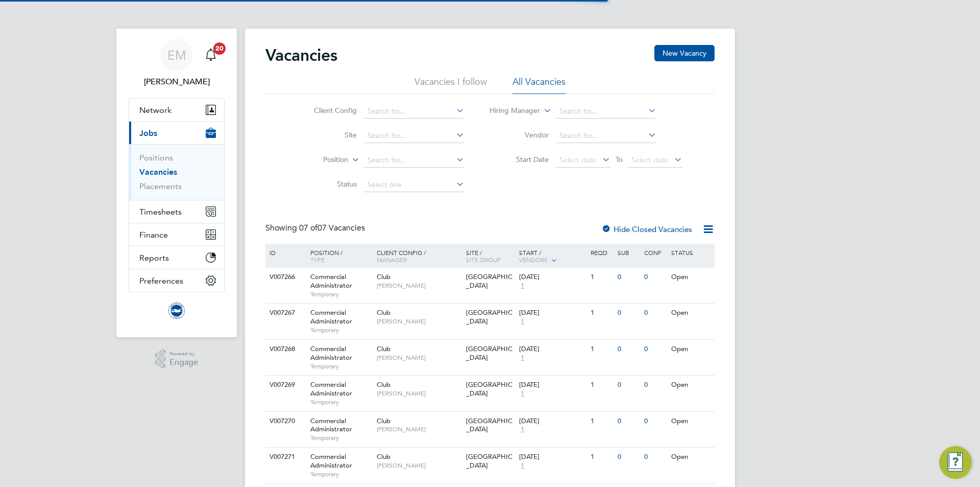  Describe the element at coordinates (285, 312) in the screenshot. I see `div: V007267` at that location.